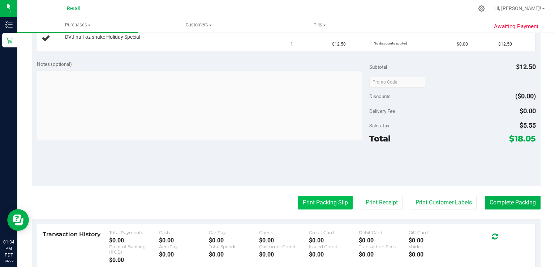  What do you see at coordinates (390, 43) in the screenshot?
I see `span: No discounts applied` at bounding box center [390, 43].